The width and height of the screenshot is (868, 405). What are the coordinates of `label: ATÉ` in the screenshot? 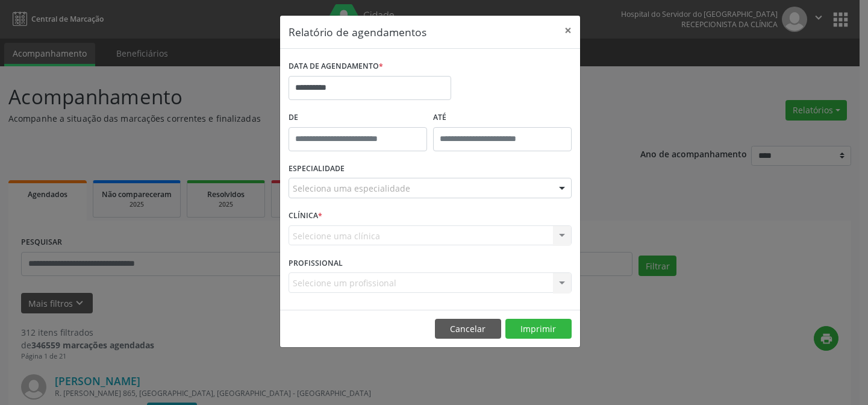 It's located at (503, 117).